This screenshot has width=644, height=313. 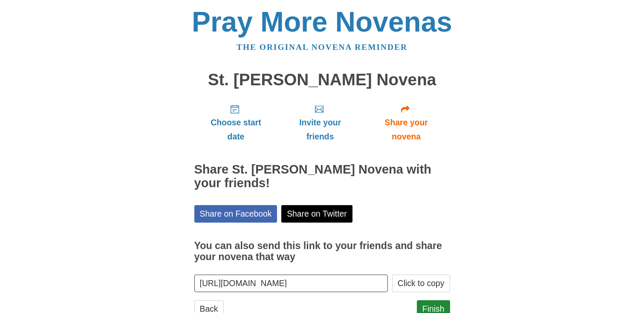 What do you see at coordinates (320, 123) in the screenshot?
I see `a: Invite your friends` at bounding box center [320, 123].